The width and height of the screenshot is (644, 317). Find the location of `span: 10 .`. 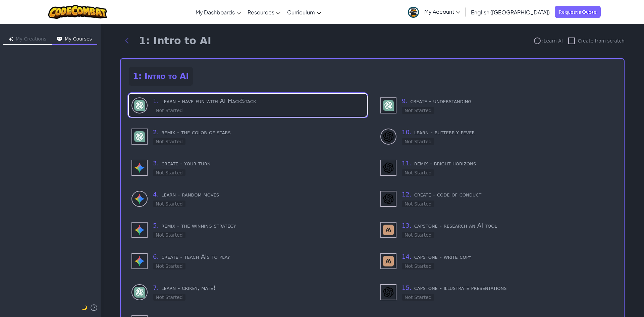

span: 10 . is located at coordinates (406, 132).